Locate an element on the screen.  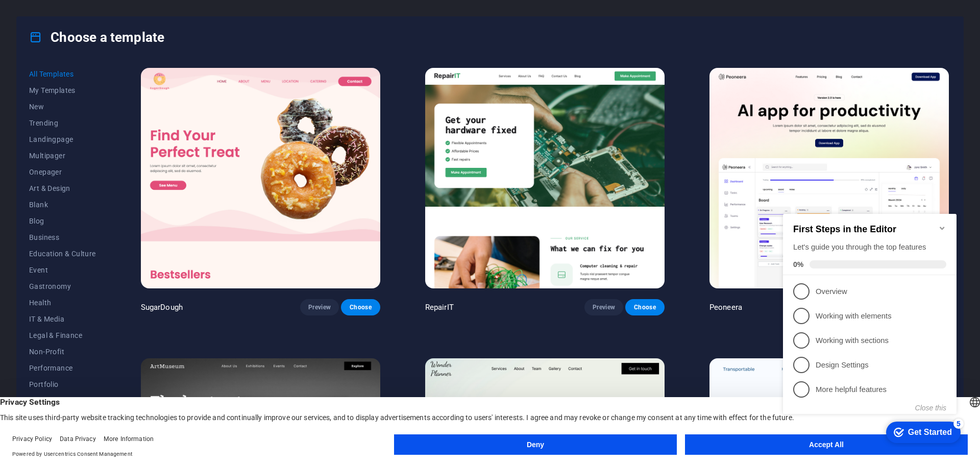
img: SugarDough is located at coordinates (260, 178).